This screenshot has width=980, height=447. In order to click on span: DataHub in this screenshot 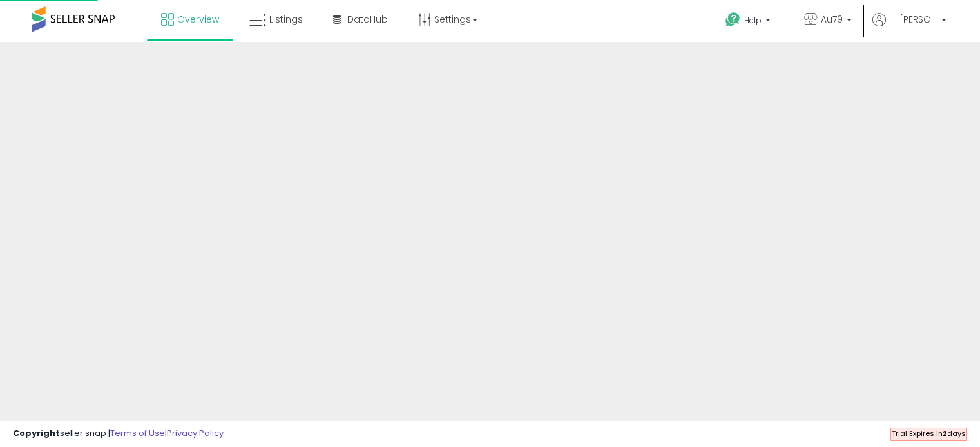, I will do `click(367, 19)`.